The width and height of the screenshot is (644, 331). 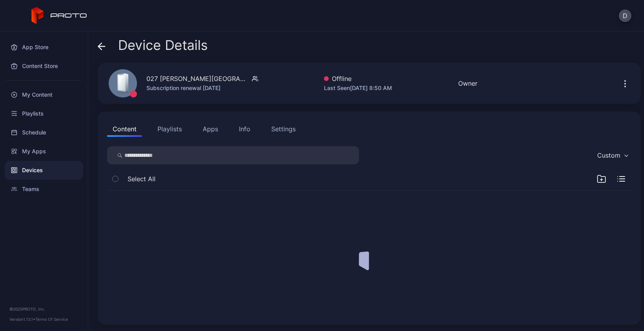 I want to click on a: Terms Of Service, so click(x=52, y=319).